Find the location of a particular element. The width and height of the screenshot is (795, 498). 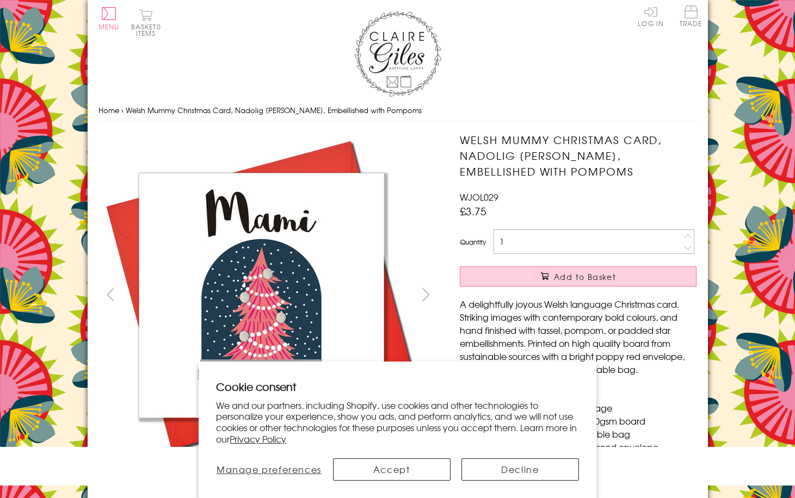

img: Claire Giles Greetings Cards is located at coordinates (398, 54).